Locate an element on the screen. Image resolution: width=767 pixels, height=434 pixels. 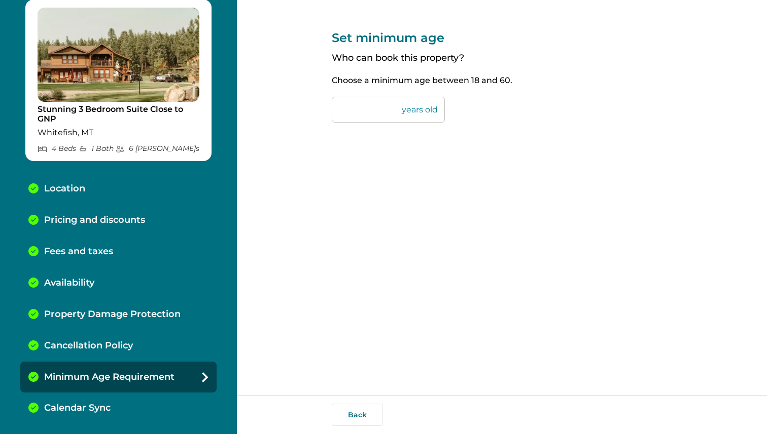
button: Back is located at coordinates (357, 415).